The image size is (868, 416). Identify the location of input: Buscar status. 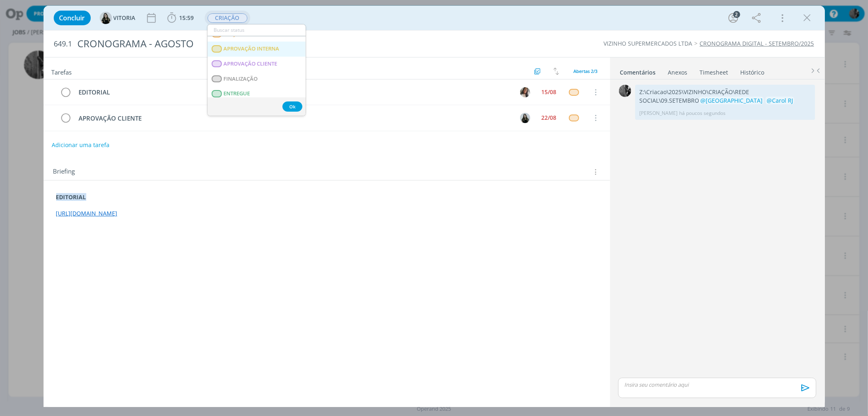
(257, 30).